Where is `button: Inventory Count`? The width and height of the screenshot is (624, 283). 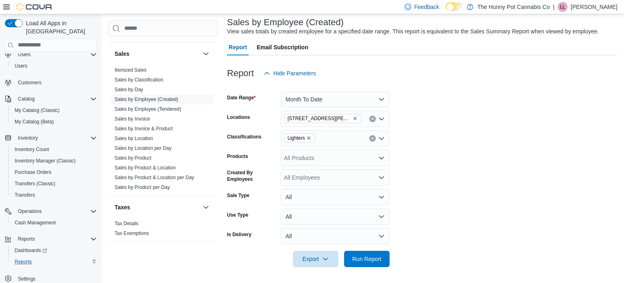
button: Inventory Count is located at coordinates (54, 149).